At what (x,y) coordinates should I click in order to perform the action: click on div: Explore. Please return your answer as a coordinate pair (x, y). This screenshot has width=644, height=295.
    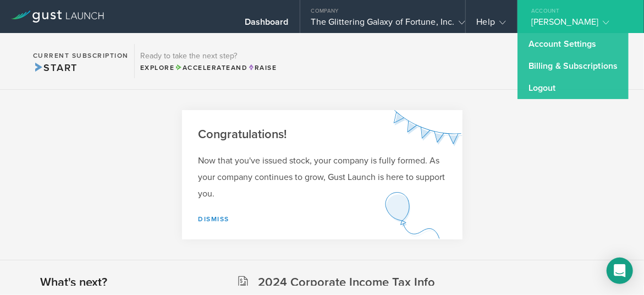
    Looking at the image, I should click on (209, 67).